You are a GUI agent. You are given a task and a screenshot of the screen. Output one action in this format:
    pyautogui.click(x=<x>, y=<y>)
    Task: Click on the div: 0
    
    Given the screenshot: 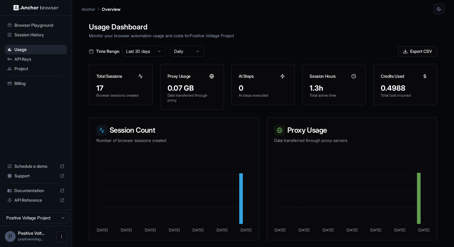 What is the action you would take?
    pyautogui.click(x=263, y=88)
    